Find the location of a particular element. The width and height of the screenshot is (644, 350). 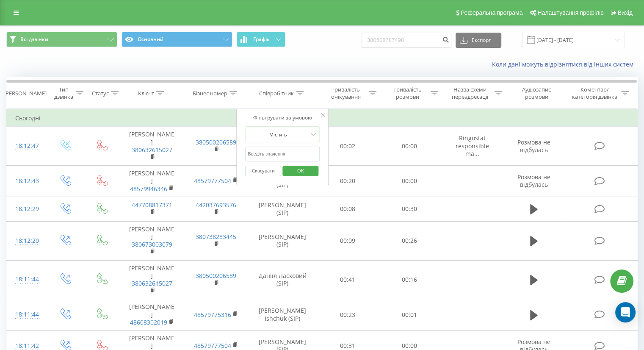

td: 00:08 is located at coordinates (348, 209).